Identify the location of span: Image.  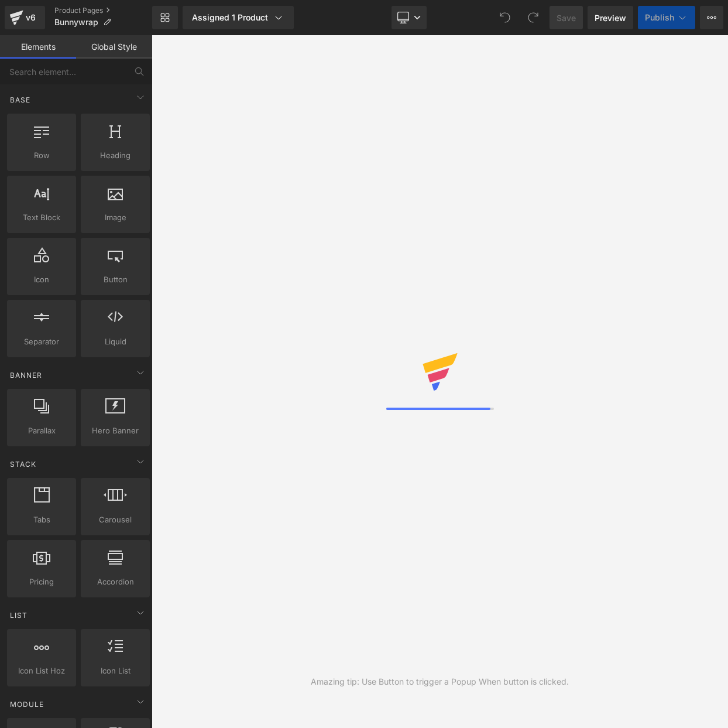
(115, 217).